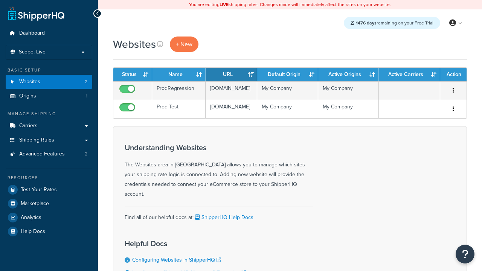 Image resolution: width=482 pixels, height=271 pixels. Describe the element at coordinates (349, 75) in the screenshot. I see `th: Active Origins: activate to sort column ascending` at that location.